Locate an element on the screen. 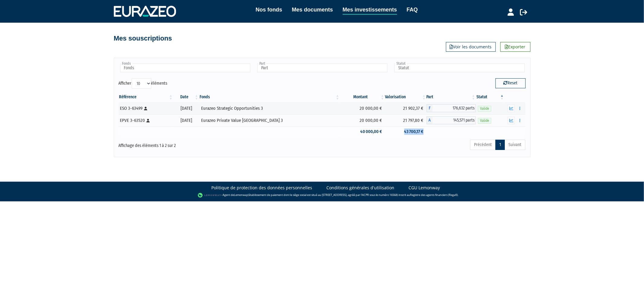 The height and width of the screenshot is (306, 644). th: Montant: activer pour trier la colonne par ordre croissant is located at coordinates (362, 97).